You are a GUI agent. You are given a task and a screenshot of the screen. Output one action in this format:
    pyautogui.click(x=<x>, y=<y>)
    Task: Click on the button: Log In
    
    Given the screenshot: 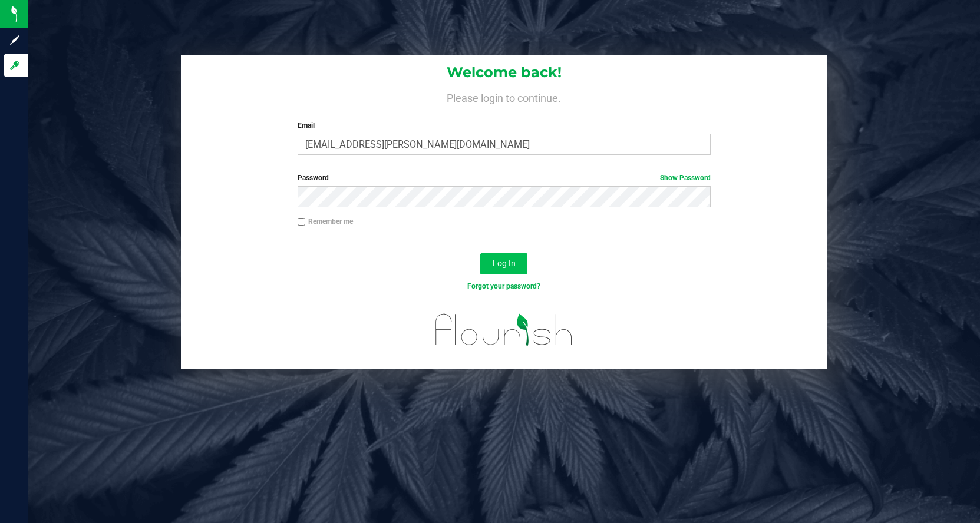 What is the action you would take?
    pyautogui.click(x=504, y=264)
    